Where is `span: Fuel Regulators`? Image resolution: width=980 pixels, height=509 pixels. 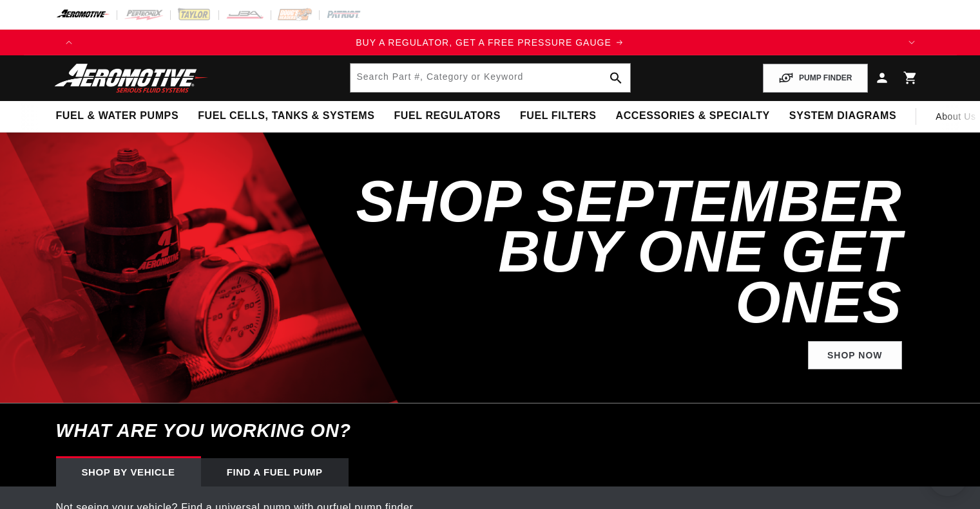
span: Fuel Regulators is located at coordinates (446, 116).